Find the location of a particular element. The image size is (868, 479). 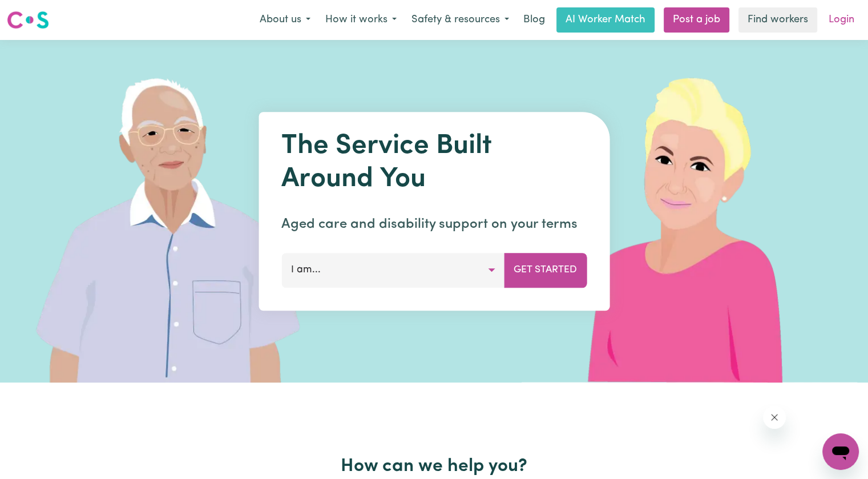

h2: How can we help you? is located at coordinates (434, 466).